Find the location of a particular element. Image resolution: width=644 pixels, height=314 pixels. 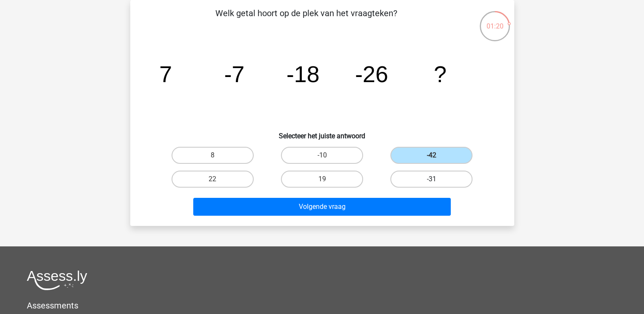

label: -10 is located at coordinates (322, 155).